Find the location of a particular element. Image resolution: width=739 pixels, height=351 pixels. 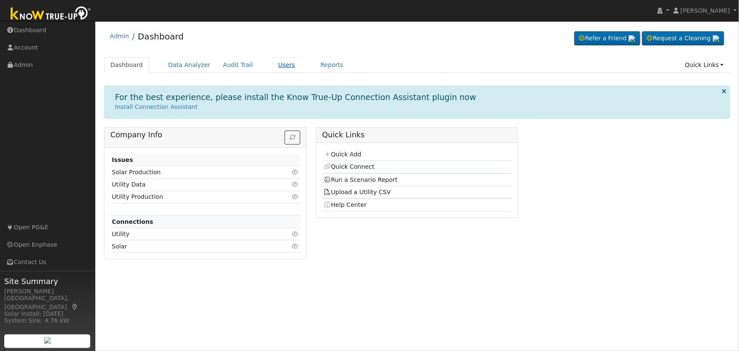

a: Quick Add is located at coordinates (342, 154).